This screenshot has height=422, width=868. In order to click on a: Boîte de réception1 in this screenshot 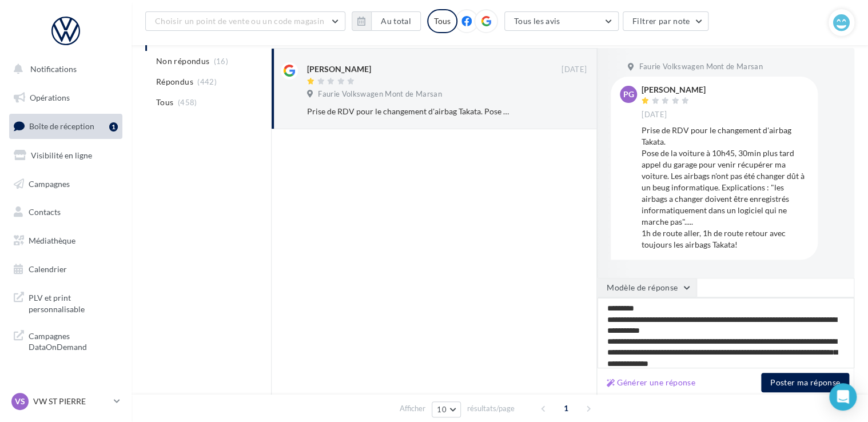, I will do `click(65, 126)`.